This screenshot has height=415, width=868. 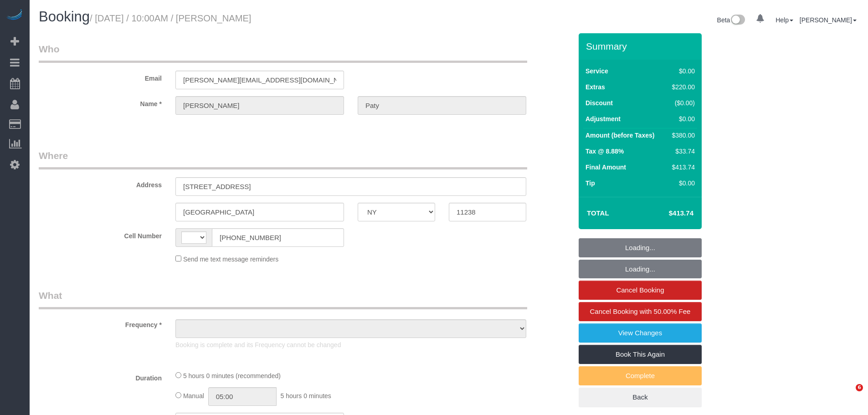 What do you see at coordinates (640, 312) in the screenshot?
I see `a: Cancel Booking with 50.00% Fee` at bounding box center [640, 312].